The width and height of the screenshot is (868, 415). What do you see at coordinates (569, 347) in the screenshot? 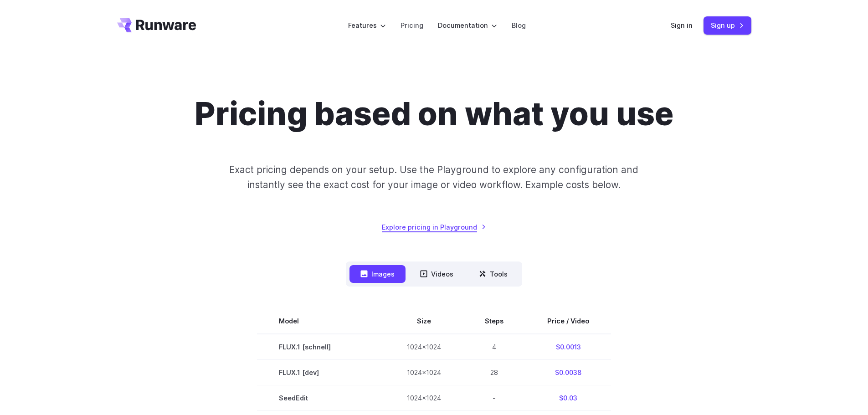
I see `td: $0.0013` at bounding box center [569, 347].